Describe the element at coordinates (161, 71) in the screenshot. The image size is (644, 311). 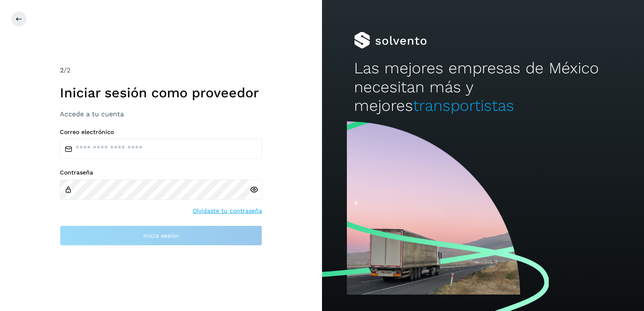
I see `div: /2` at that location.